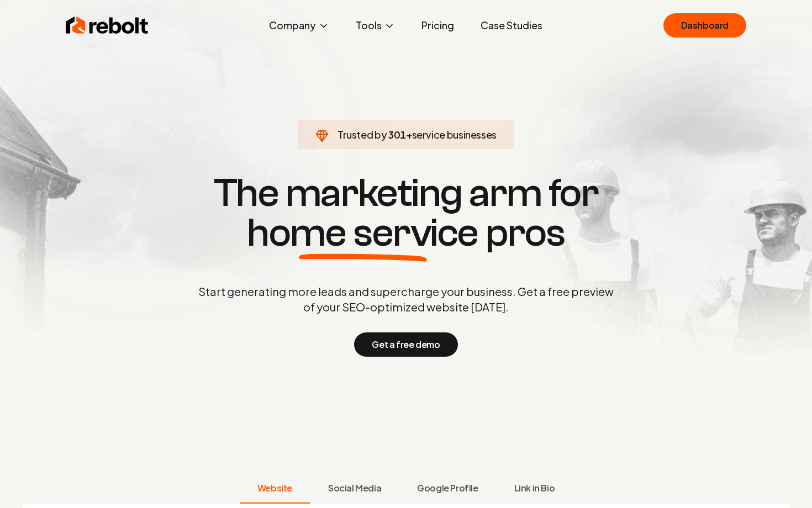 The width and height of the screenshot is (812, 508). What do you see at coordinates (108, 25) in the screenshot?
I see `img: Rebolt Logo` at bounding box center [108, 25].